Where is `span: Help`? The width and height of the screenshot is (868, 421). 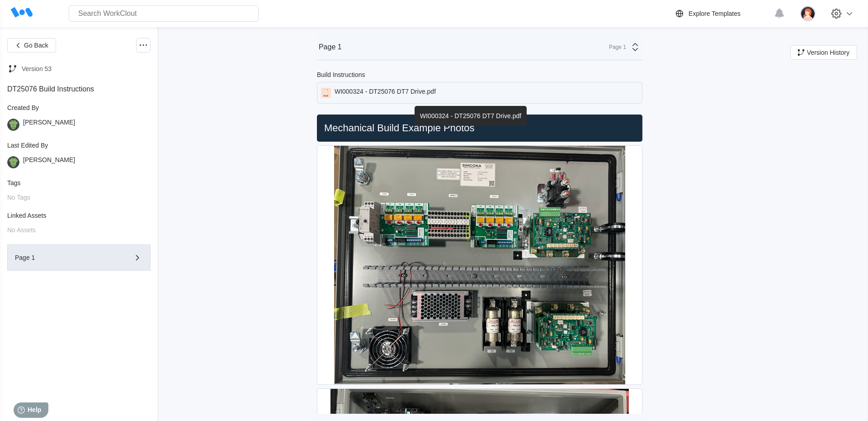
span: Help is located at coordinates (25, 11).